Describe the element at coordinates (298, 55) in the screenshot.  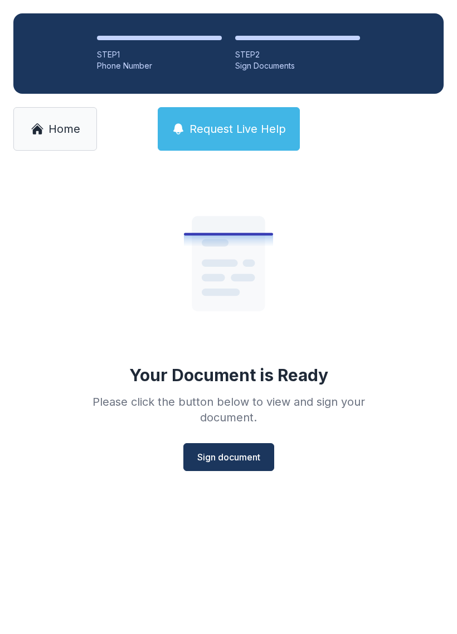
I see `div: STEP 2` at that location.